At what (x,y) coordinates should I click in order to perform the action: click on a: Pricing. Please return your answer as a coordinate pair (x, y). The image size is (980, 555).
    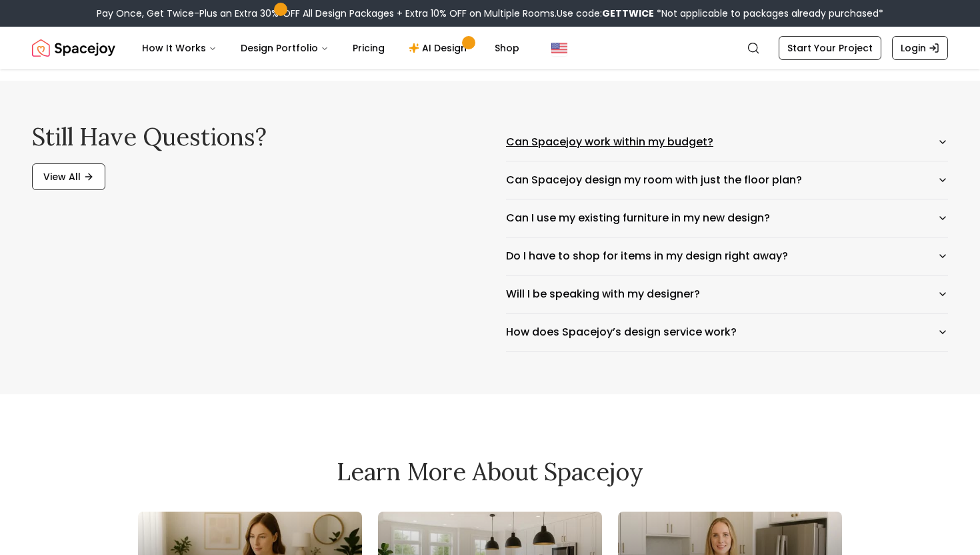
    Looking at the image, I should click on (369, 48).